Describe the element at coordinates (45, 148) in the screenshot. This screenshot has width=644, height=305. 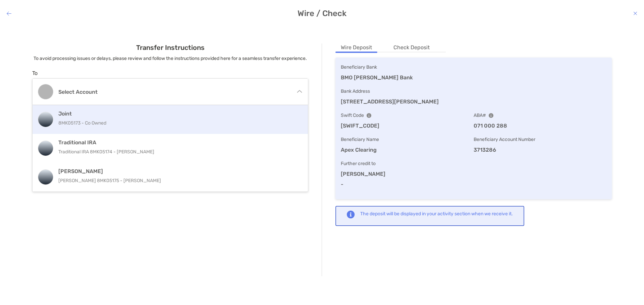
I see `img: Traditional IRA` at that location.